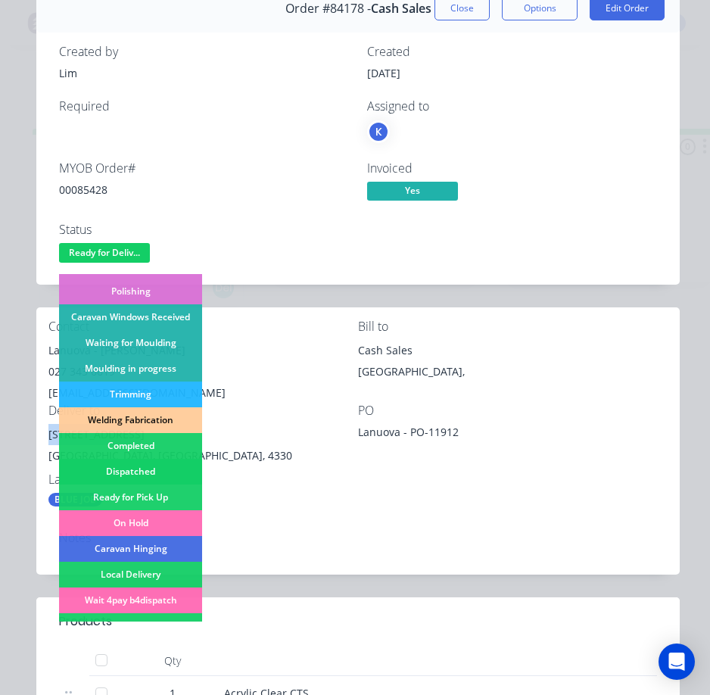  I want to click on div: Deliver to, so click(203, 410).